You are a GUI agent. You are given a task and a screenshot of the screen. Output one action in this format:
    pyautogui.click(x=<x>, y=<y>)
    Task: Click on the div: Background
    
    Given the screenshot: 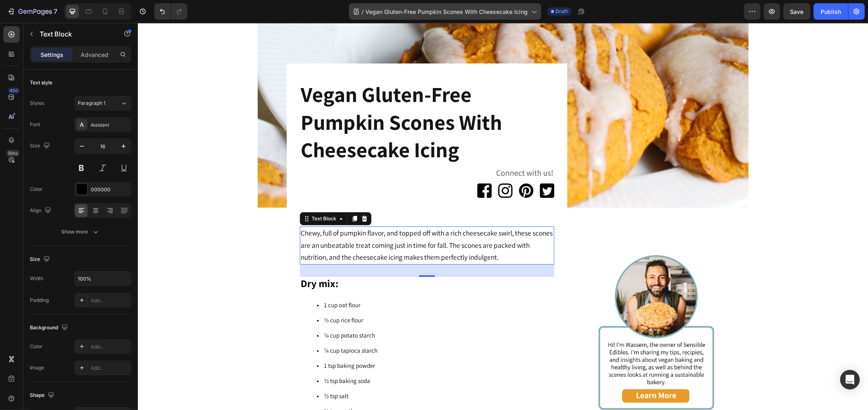 What is the action you would take?
    pyautogui.click(x=50, y=327)
    